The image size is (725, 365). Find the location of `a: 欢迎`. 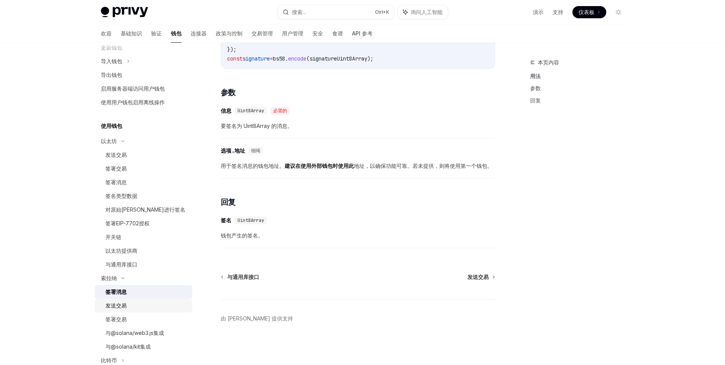

a: 欢迎 is located at coordinates (106, 33).